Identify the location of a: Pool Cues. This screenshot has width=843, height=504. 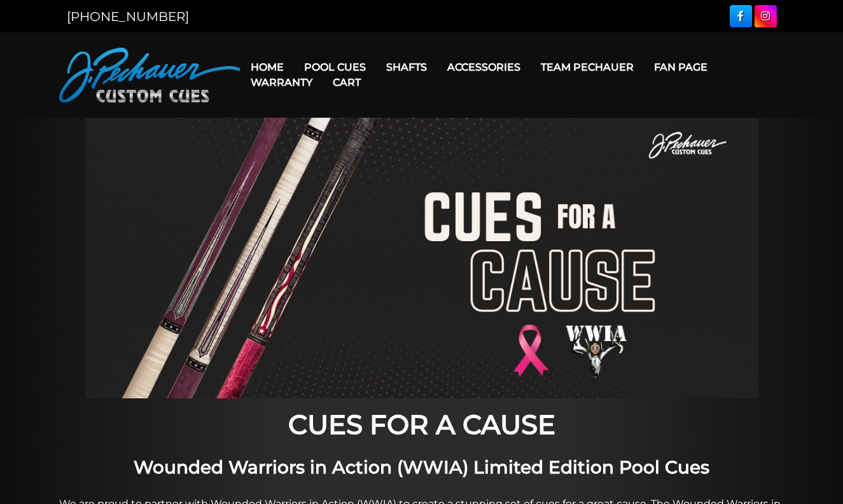
(335, 67).